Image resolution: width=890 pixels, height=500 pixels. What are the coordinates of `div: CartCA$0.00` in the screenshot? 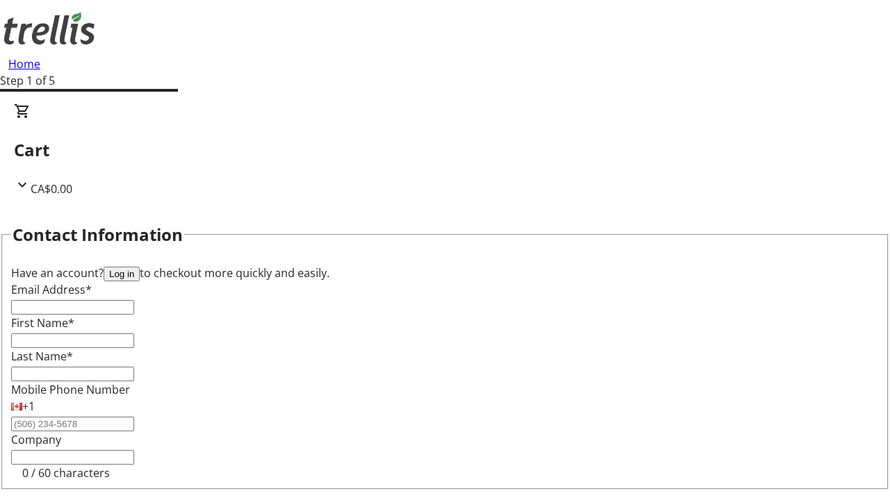 It's located at (445, 150).